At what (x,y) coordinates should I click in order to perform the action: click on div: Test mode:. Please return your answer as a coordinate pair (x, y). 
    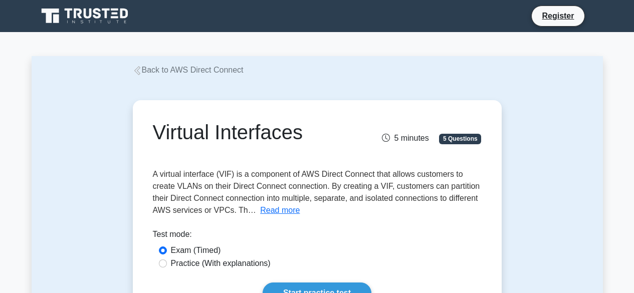
    Looking at the image, I should click on (317, 237).